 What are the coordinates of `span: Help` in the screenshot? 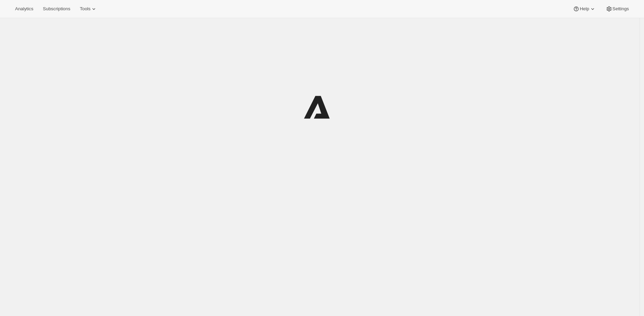 It's located at (584, 9).